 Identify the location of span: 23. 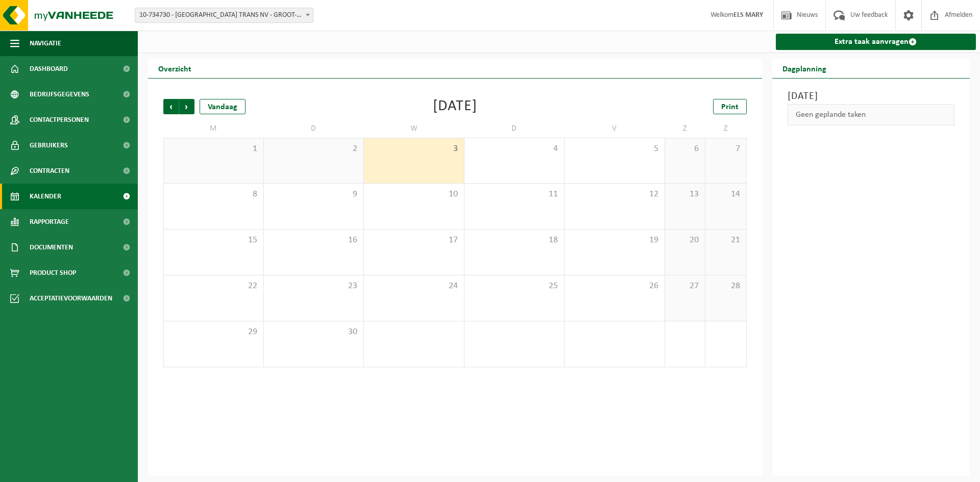
(314, 286).